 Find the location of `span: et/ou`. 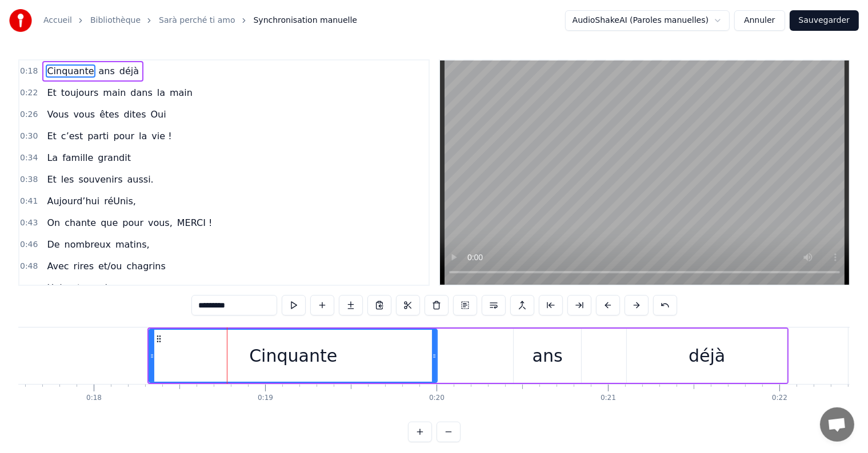

span: et/ou is located at coordinates (110, 266).